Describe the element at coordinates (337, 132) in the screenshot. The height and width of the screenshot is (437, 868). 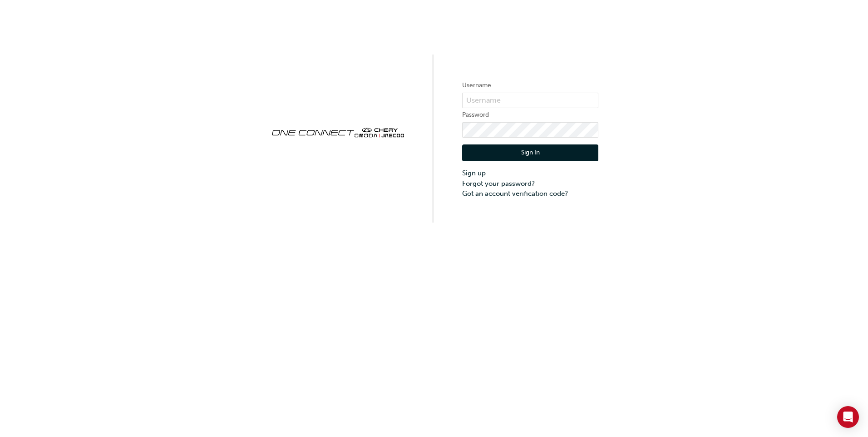
I see `img: oneconnect` at that location.